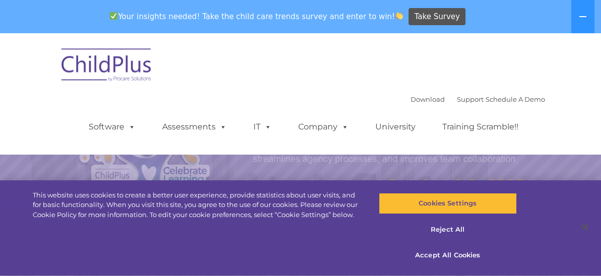 This screenshot has height=276, width=601. Describe the element at coordinates (585, 227) in the screenshot. I see `button: Close` at that location.